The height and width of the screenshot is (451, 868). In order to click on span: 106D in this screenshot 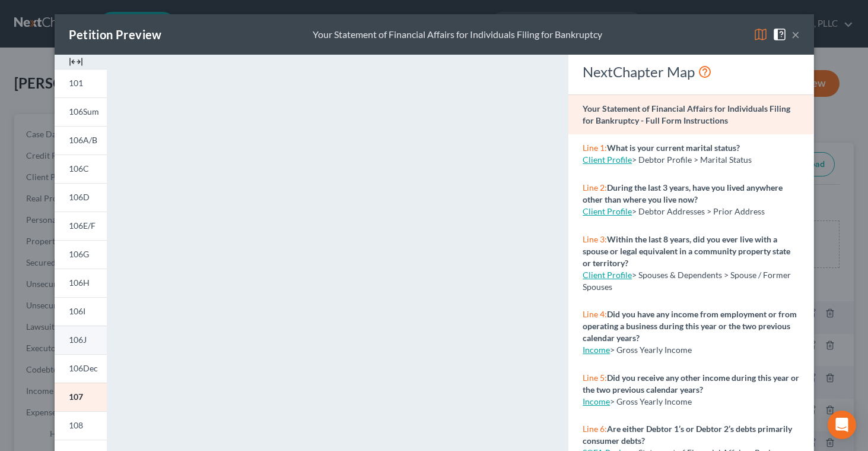, I will do `click(79, 197)`.